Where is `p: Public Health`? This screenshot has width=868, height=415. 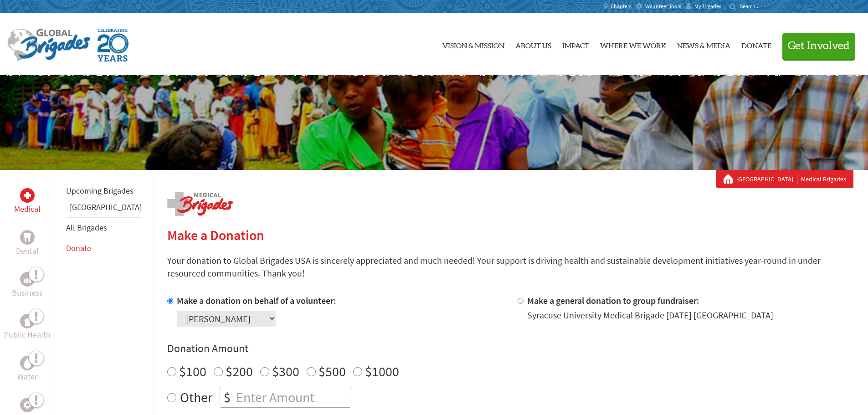 p: Public Health is located at coordinates (27, 335).